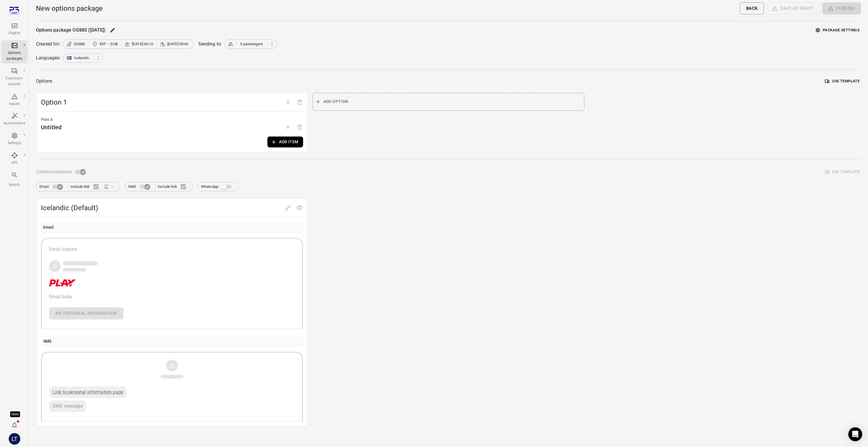 The image size is (868, 447). What do you see at coordinates (251, 44) in the screenshot?
I see `div: 5 passengers` at bounding box center [251, 44].